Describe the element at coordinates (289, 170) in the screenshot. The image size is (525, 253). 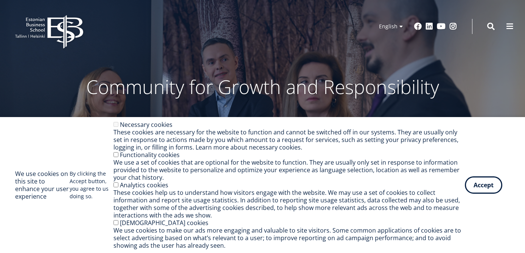
I see `div: We use a set of cookies that are optional for the website to function. They are usually only set ...` at that location.